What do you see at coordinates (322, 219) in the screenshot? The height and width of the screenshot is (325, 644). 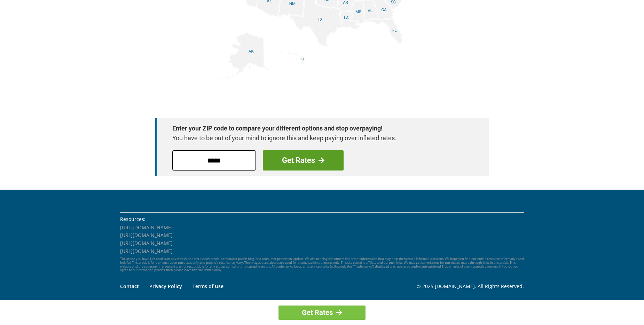 I see `li: Resources:` at bounding box center [322, 219].